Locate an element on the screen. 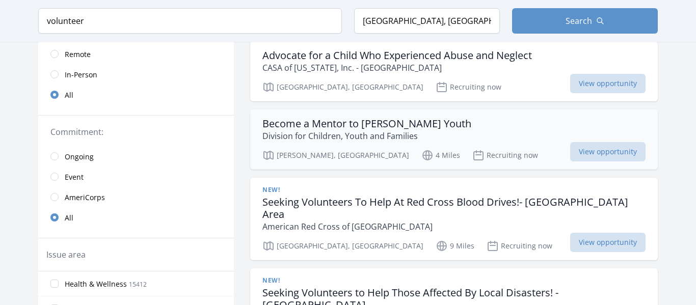 The image size is (696, 305). input: Health & Wellness 15412 is located at coordinates (54, 284).